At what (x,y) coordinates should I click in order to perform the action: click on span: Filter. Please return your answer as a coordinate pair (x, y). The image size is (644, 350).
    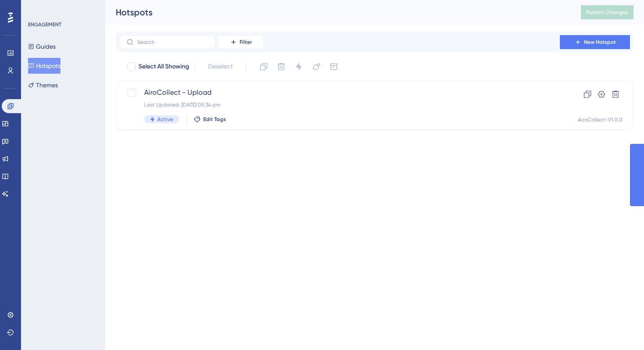
    Looking at the image, I should click on (246, 42).